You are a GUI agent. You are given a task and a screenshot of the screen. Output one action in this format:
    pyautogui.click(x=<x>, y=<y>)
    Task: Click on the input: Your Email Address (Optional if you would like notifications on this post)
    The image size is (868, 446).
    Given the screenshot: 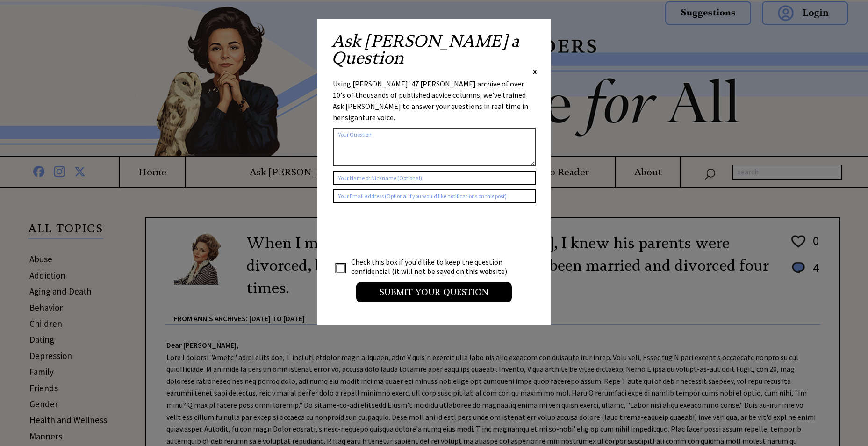 What is the action you would take?
    pyautogui.click(x=434, y=196)
    